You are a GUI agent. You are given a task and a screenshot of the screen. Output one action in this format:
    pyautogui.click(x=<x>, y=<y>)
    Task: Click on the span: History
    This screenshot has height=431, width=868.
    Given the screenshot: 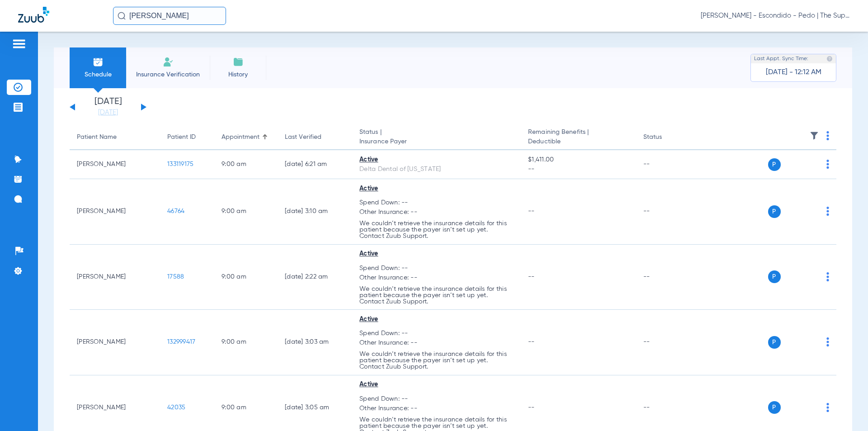 What is the action you would take?
    pyautogui.click(x=238, y=75)
    